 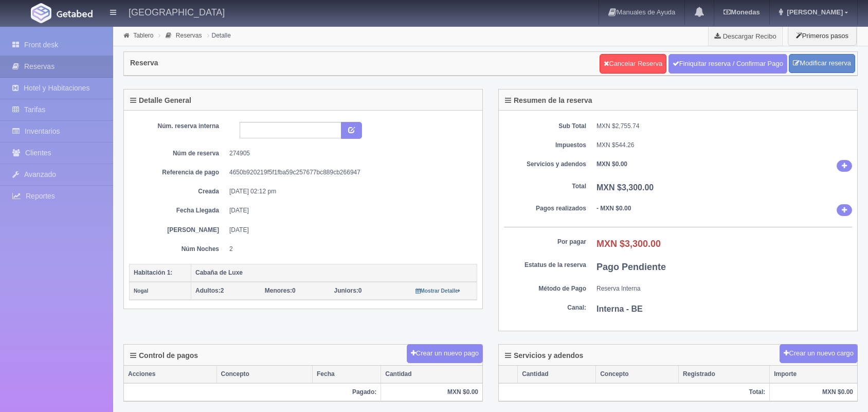 What do you see at coordinates (252, 392) in the screenshot?
I see `th: Pagado:` at bounding box center [252, 392].